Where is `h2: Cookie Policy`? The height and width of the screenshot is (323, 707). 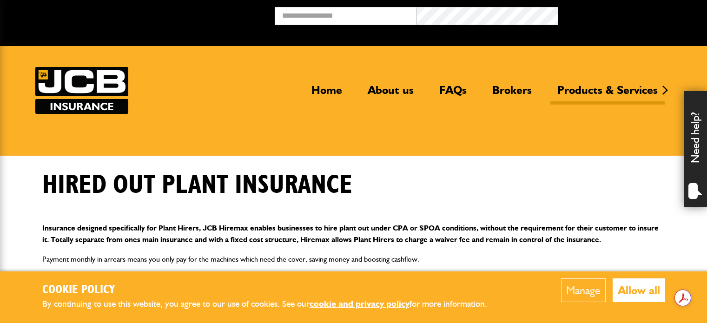
h2: Cookie Policy is located at coordinates (272, 290).